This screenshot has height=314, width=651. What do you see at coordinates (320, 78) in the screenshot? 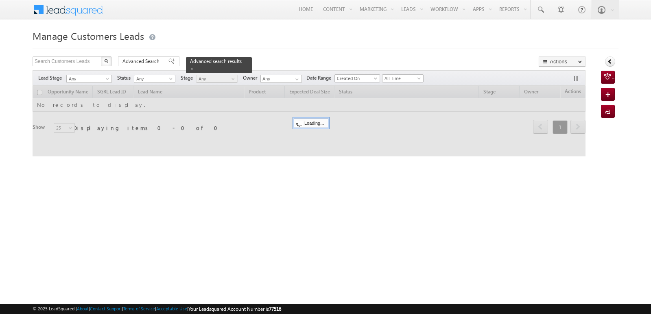
I see `span: Date Range` at bounding box center [320, 78].